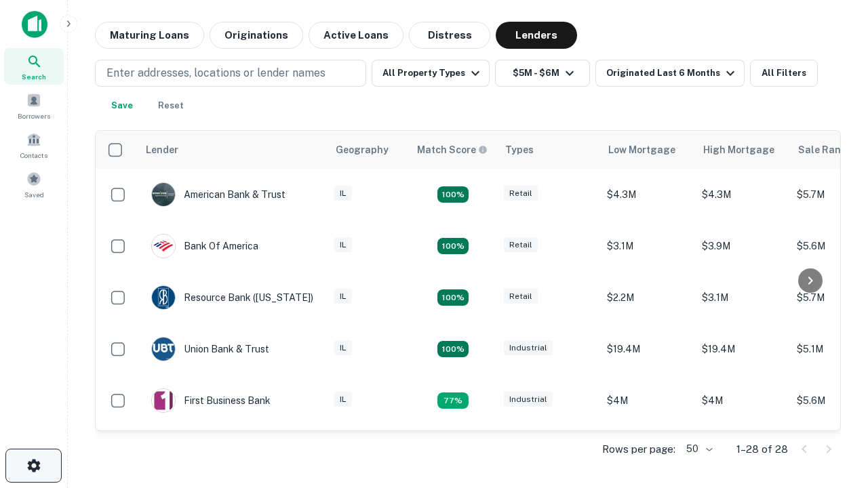  I want to click on div: Saved, so click(34, 184).